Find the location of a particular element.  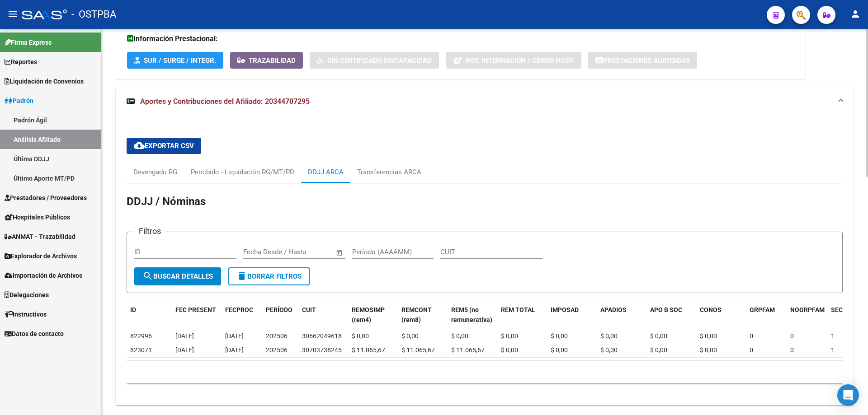

button: Trazabilidad is located at coordinates (267, 60).